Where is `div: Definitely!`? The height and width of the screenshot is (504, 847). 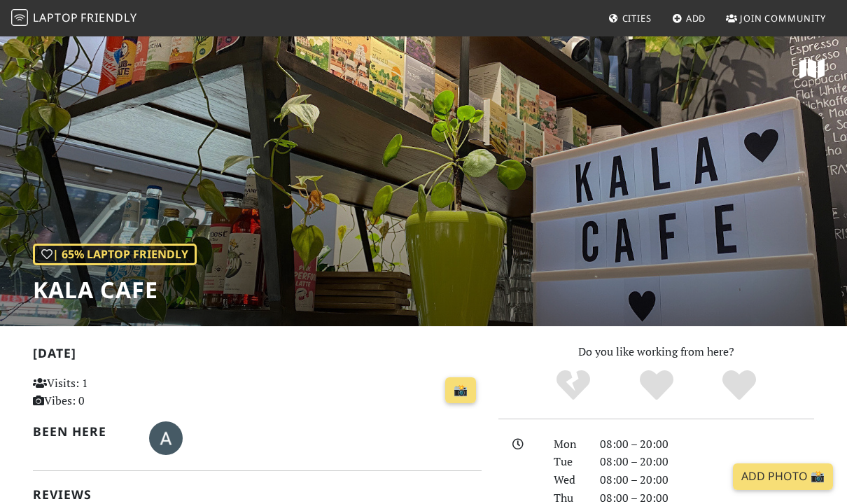 div: Definitely! is located at coordinates (739, 385).